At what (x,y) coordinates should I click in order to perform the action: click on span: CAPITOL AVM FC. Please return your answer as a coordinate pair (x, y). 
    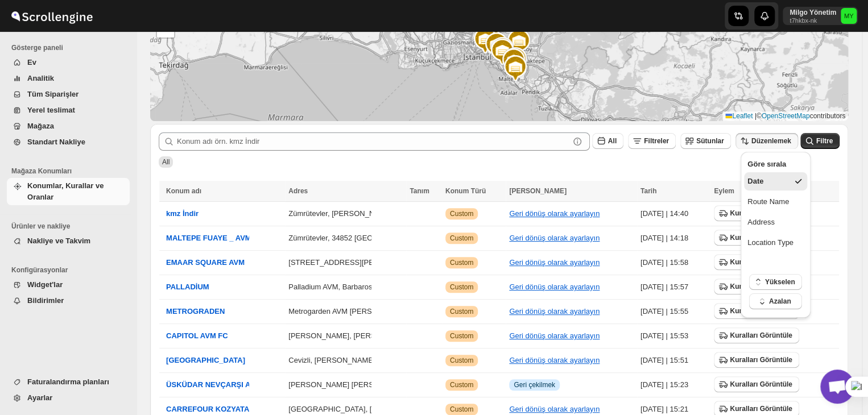
    Looking at the image, I should click on (197, 335).